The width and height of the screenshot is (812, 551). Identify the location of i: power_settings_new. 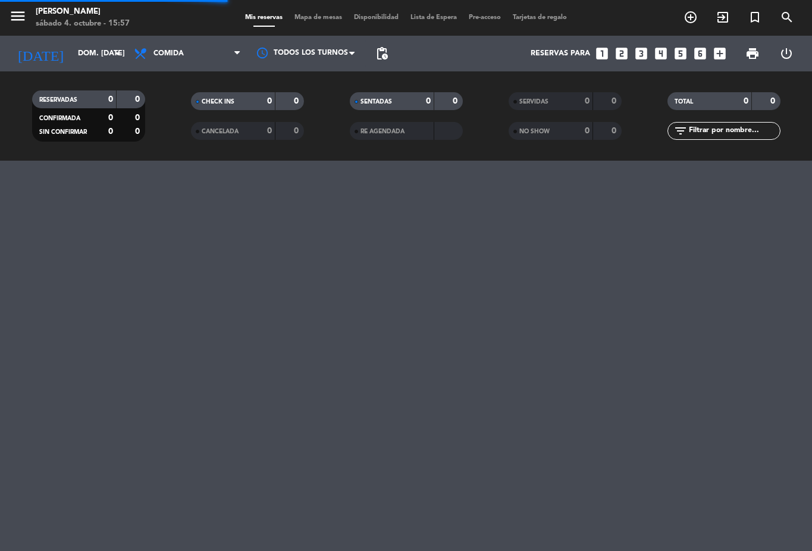
(787, 54).